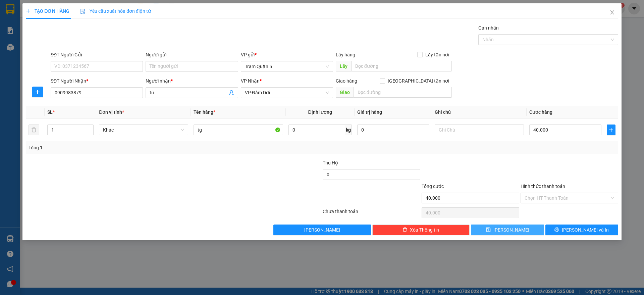  I want to click on span: VP Đầm Dơi, so click(287, 93).